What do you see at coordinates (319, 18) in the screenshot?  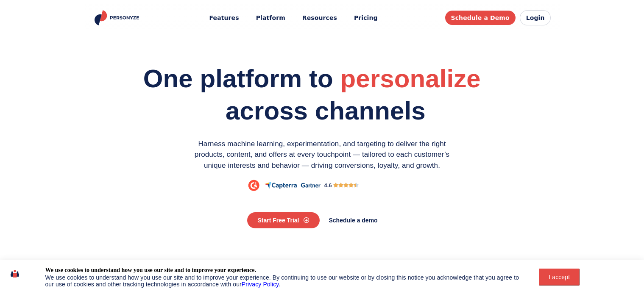 I see `button: Resources` at bounding box center [319, 18].